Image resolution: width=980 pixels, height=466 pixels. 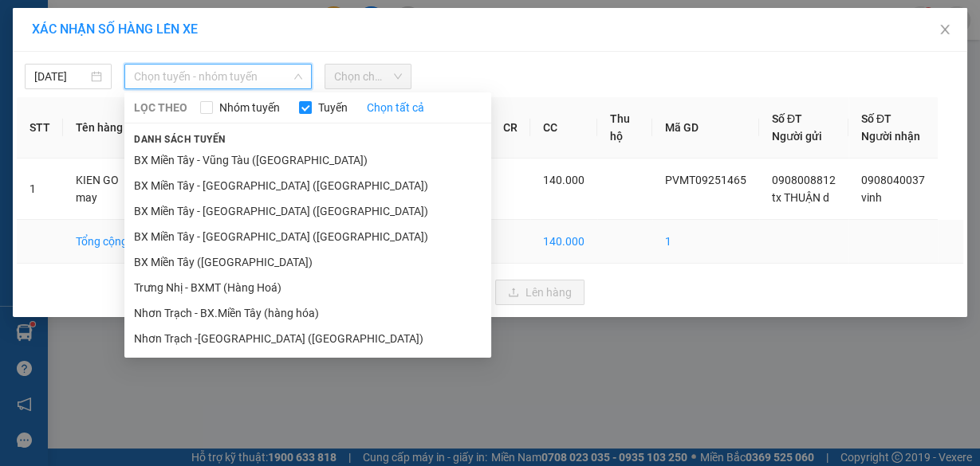 What do you see at coordinates (308, 313) in the screenshot?
I see `li: Nhơn Trạch - BX.Miền Tây (hàng hóa)` at bounding box center [308, 313].